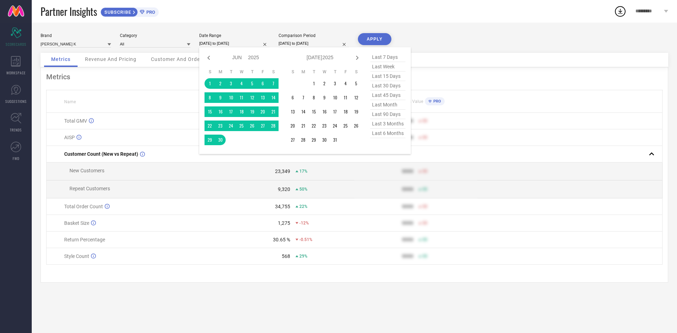  I want to click on th: Saturday, so click(273, 72).